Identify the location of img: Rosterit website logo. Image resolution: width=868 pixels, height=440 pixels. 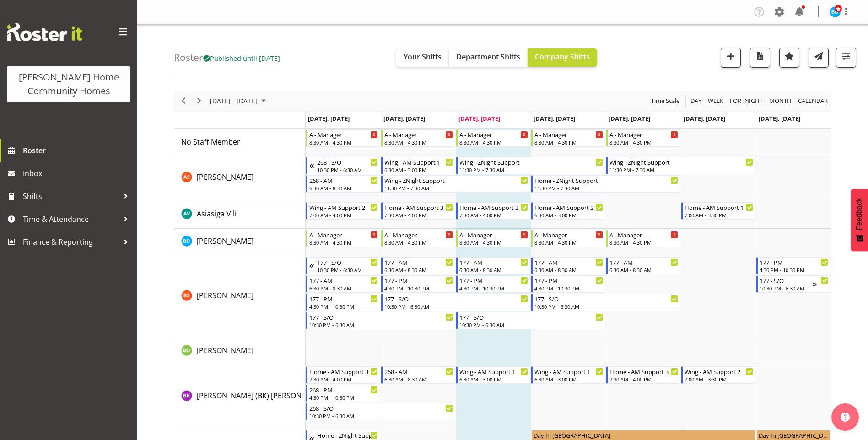
(45, 32).